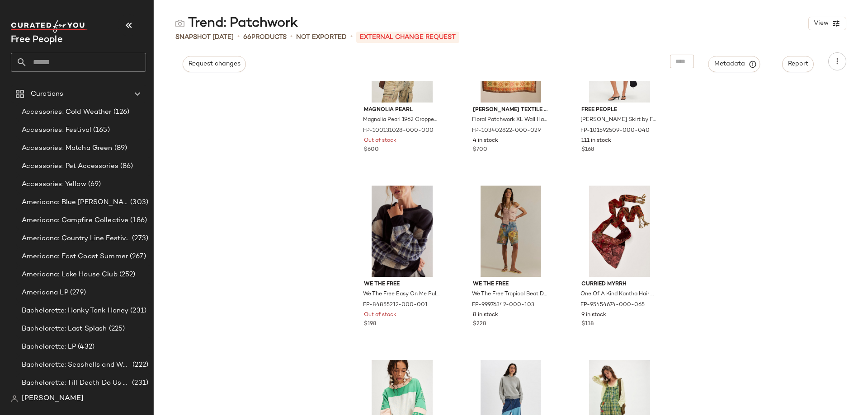  Describe the element at coordinates (76, 239) in the screenshot. I see `span: Americana: Country Line Festival` at that location.